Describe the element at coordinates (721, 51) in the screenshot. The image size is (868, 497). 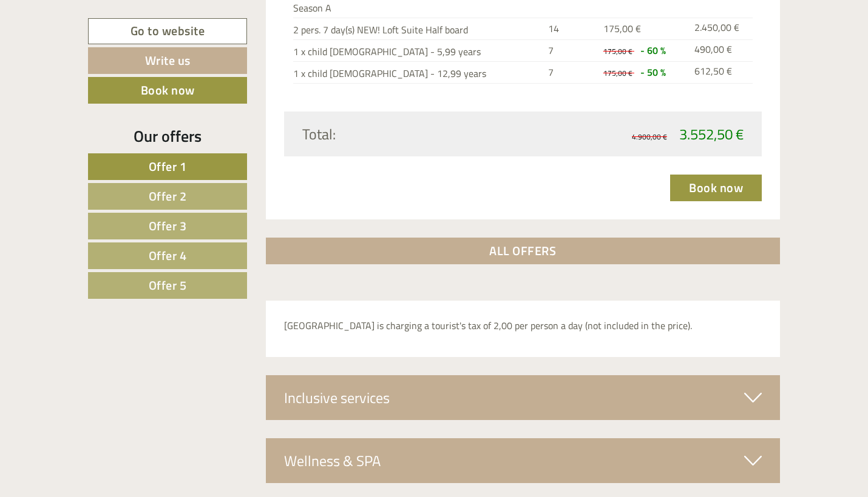
I see `td: 490,00 €` at that location.